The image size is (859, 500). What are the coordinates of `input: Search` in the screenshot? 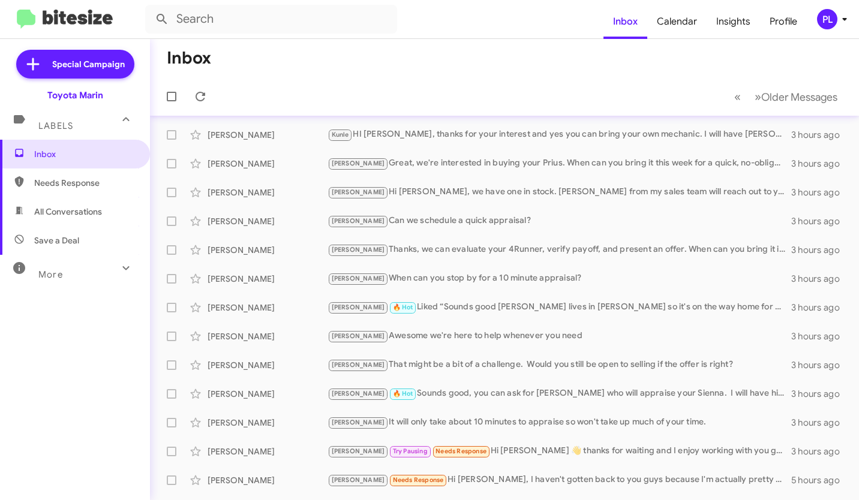 It's located at (271, 19).